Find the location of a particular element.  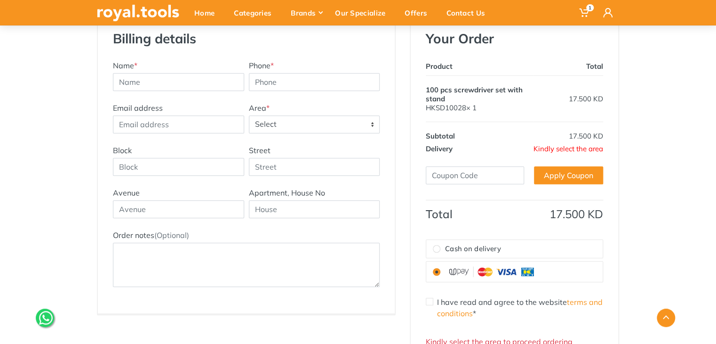

div: Contact Us is located at coordinates (469, 13).